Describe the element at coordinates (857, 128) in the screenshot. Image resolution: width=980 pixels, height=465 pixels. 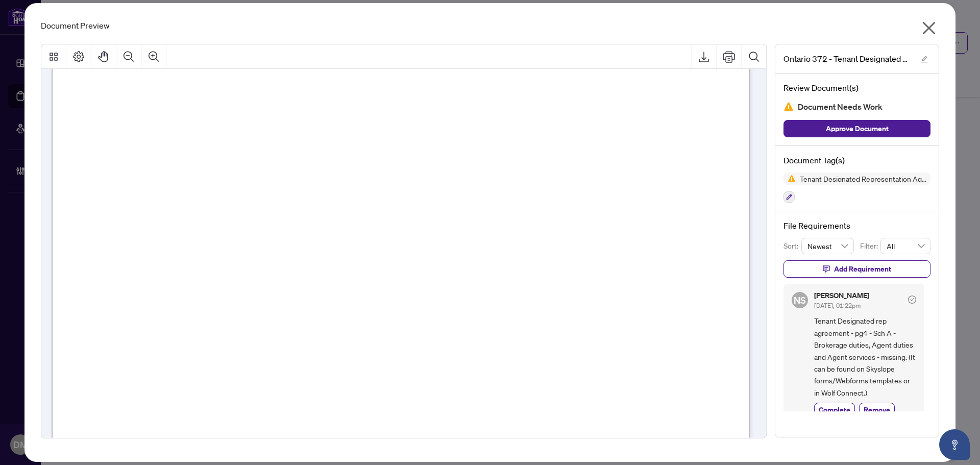
I see `button: Approve Document` at that location.